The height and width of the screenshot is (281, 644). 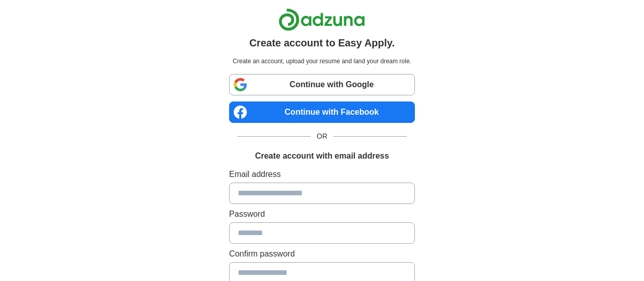 What do you see at coordinates (322, 112) in the screenshot?
I see `a: Continue with Facebook` at bounding box center [322, 112].